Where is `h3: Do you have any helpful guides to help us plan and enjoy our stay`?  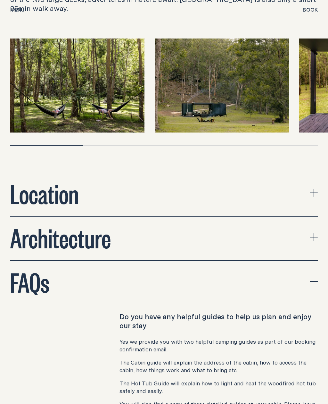
h3: Do you have any helpful guides to help us plan and enjoy our stay is located at coordinates (219, 321).